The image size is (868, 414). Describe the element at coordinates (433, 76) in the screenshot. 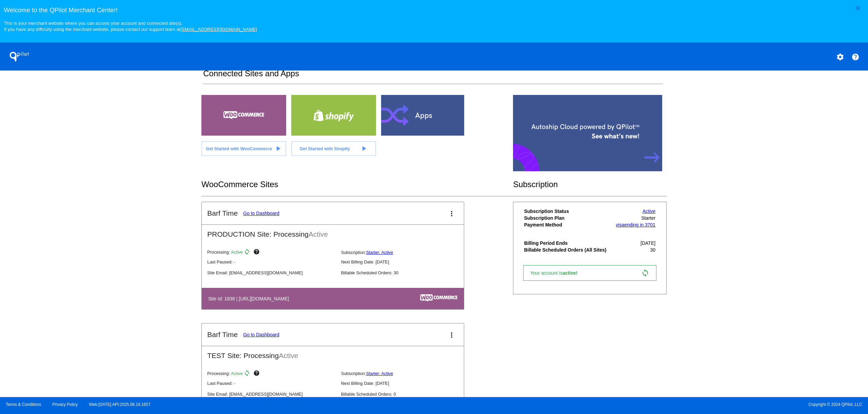

I see `h2: Connected Sites and Apps` at that location.